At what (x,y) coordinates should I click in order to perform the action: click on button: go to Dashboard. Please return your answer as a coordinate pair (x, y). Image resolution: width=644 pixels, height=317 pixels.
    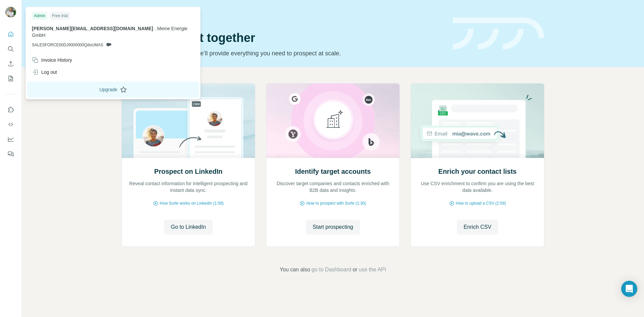
    Looking at the image, I should click on (331, 269).